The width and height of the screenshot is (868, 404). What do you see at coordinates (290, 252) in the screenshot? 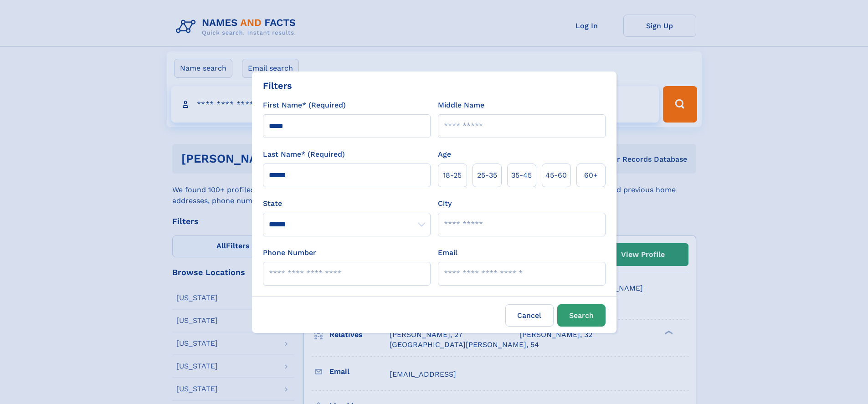
I see `label: Phone Number` at bounding box center [290, 252].